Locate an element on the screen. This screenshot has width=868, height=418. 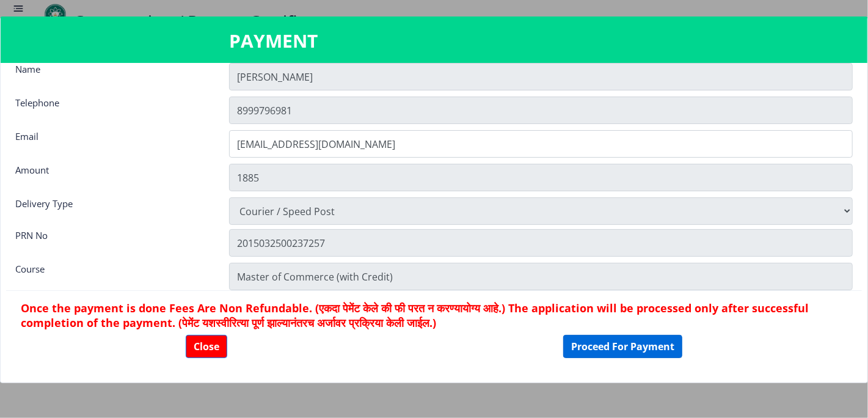
h6: Once the payment is done Fees Are Non Refundable. (एकदा पेमेंट केले की फी परत न करण्यायोग्य आहे.)... is located at coordinates (433, 315).